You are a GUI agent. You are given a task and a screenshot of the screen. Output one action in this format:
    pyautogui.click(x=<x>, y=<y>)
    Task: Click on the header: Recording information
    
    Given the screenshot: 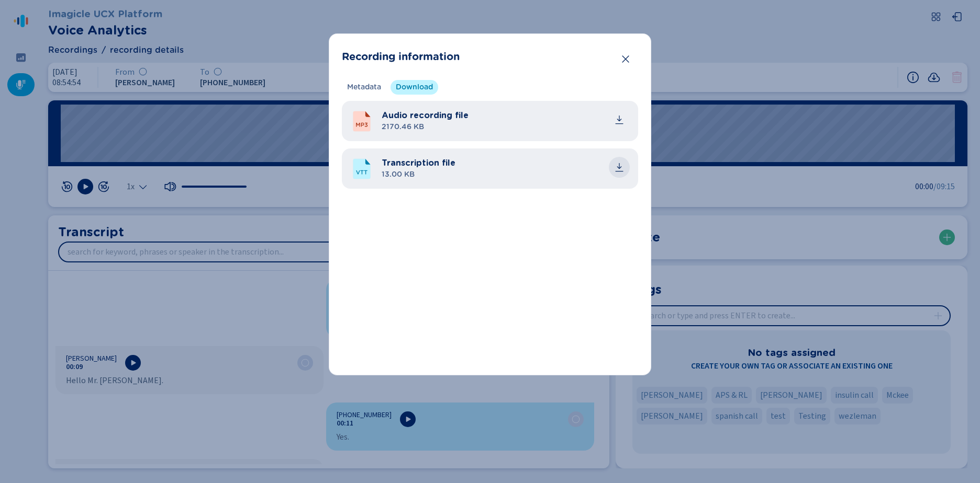 What is the action you would take?
    pyautogui.click(x=490, y=57)
    